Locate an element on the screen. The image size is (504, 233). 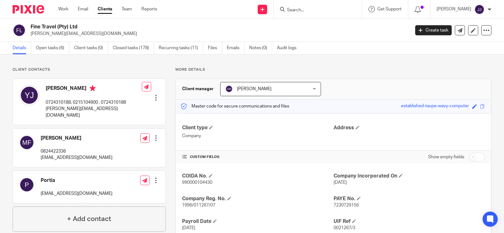
i: Primary is located at coordinates (93, 88).